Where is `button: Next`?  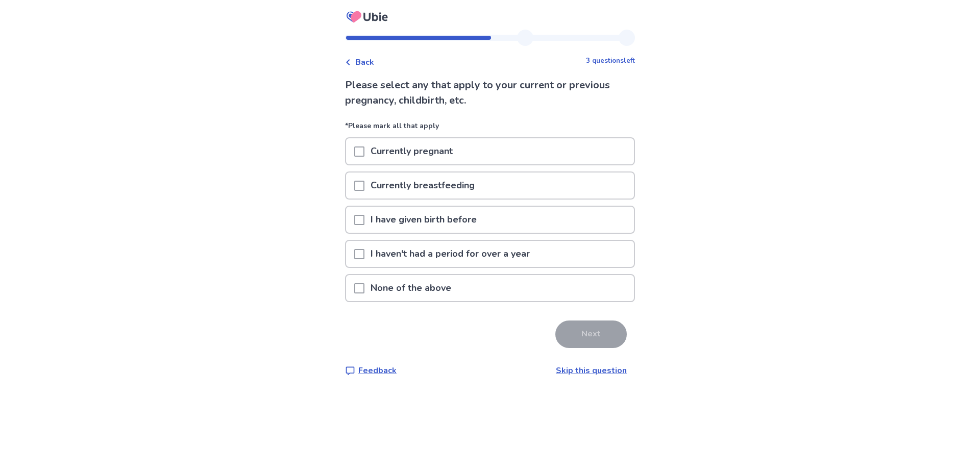 button: Next is located at coordinates (591, 334).